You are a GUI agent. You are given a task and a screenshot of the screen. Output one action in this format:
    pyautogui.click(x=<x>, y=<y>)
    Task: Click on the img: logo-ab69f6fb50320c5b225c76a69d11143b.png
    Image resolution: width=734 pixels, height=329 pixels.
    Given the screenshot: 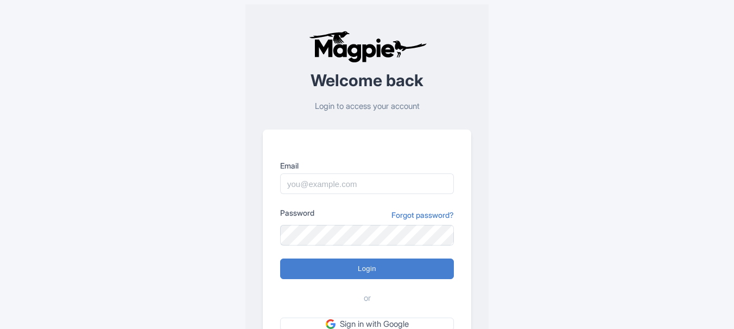 What is the action you would take?
    pyautogui.click(x=367, y=47)
    